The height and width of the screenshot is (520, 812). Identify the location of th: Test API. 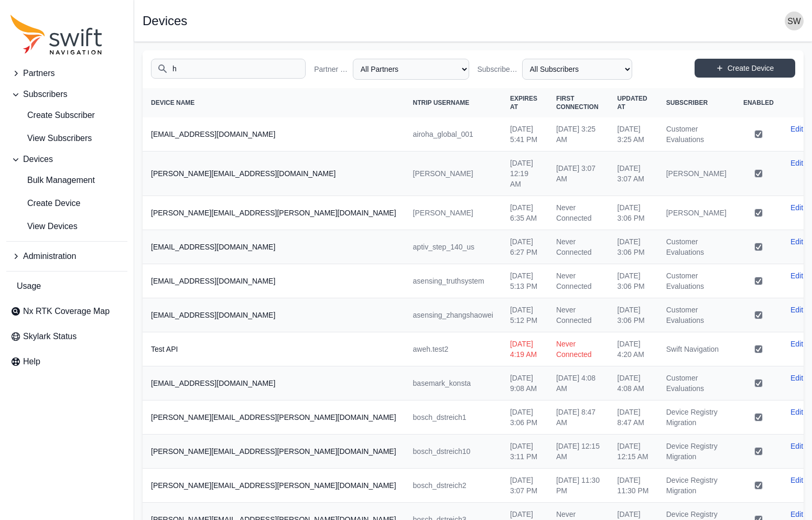
(274, 349).